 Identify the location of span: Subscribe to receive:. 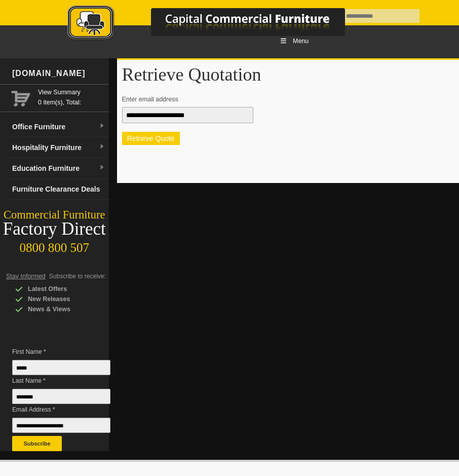
(78, 276).